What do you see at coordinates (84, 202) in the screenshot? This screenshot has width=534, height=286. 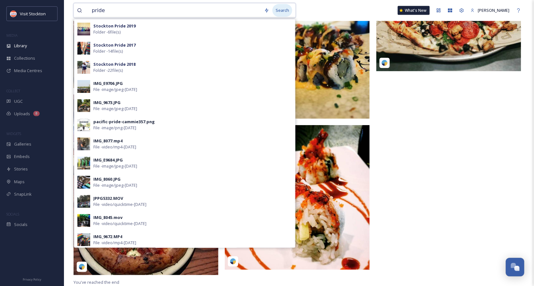 I see `img: JPPG5332.jpg` at bounding box center [84, 202].